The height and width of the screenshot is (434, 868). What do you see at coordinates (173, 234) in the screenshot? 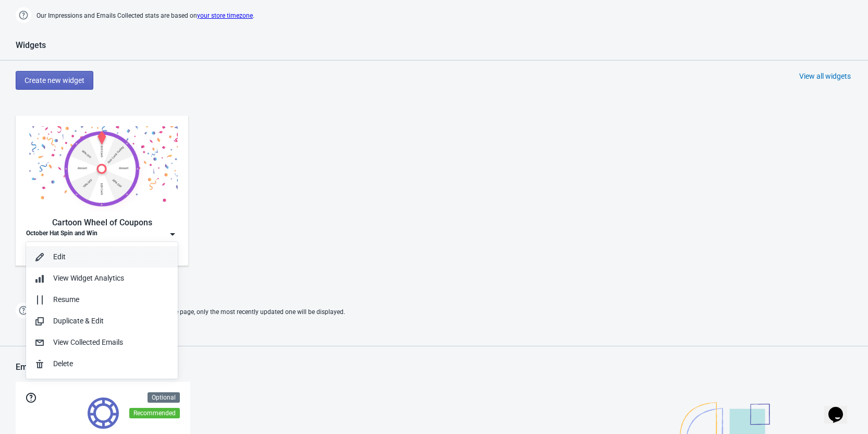
I see `img: dropdown.png` at bounding box center [173, 234].